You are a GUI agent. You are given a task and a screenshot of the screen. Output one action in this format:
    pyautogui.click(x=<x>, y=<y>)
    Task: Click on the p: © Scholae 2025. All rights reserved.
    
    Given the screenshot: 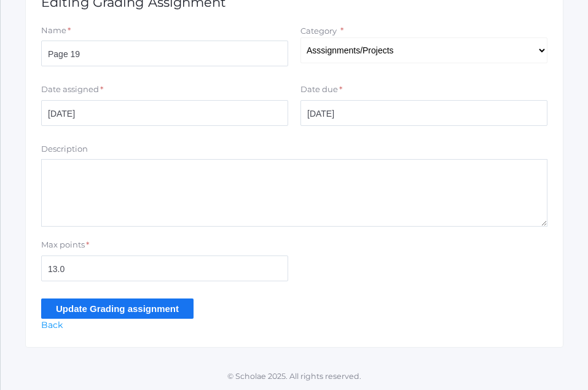 What is the action you would take?
    pyautogui.click(x=294, y=377)
    